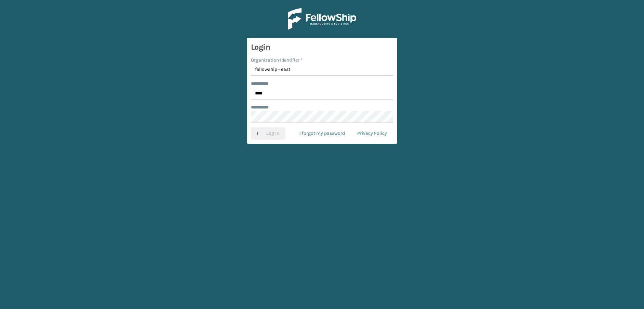  What do you see at coordinates (322, 47) in the screenshot?
I see `h3: Login` at bounding box center [322, 47].